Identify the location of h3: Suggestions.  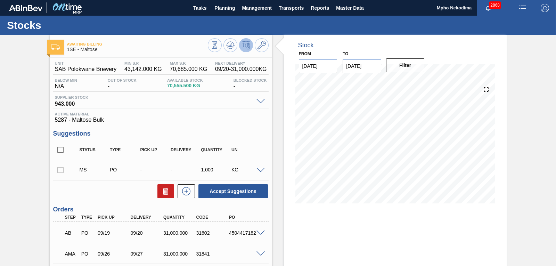
(161, 133).